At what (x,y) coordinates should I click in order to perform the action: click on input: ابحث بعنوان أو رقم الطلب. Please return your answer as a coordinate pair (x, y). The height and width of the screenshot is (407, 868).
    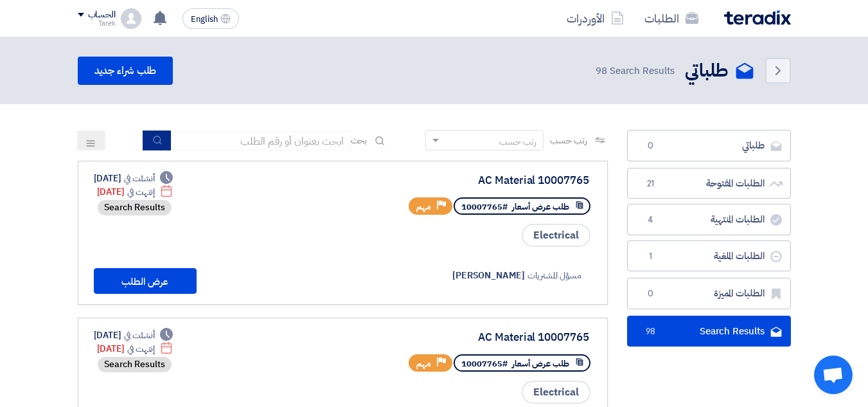
    Looking at the image, I should click on (261, 141).